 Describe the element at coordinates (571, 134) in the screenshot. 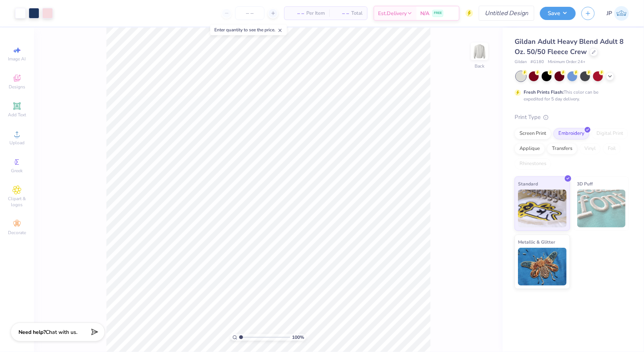

I see `div: Embroidery` at that location.